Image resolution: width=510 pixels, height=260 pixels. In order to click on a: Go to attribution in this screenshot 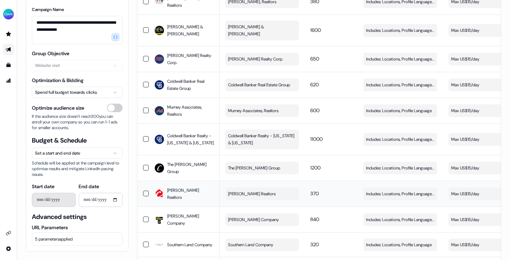, I will do `click(9, 81)`.